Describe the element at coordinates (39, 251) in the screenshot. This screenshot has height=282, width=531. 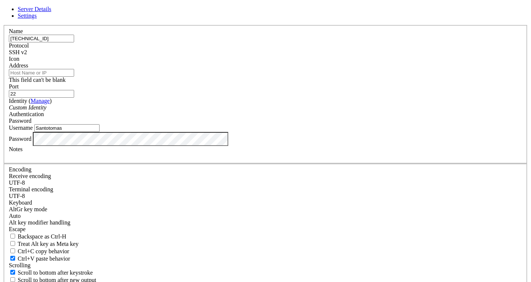
I see `label: Ctrl-C copies if true, send ^C to host if false. Ctrl-Shift-C sends ^C to host if true, copies if...` at that location.